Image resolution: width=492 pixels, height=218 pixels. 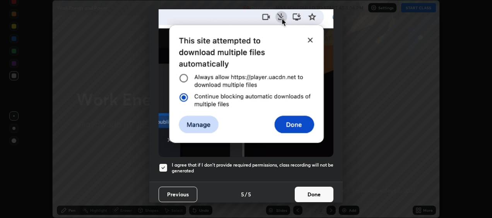 What do you see at coordinates (314, 195) in the screenshot?
I see `button: Done` at bounding box center [314, 195].